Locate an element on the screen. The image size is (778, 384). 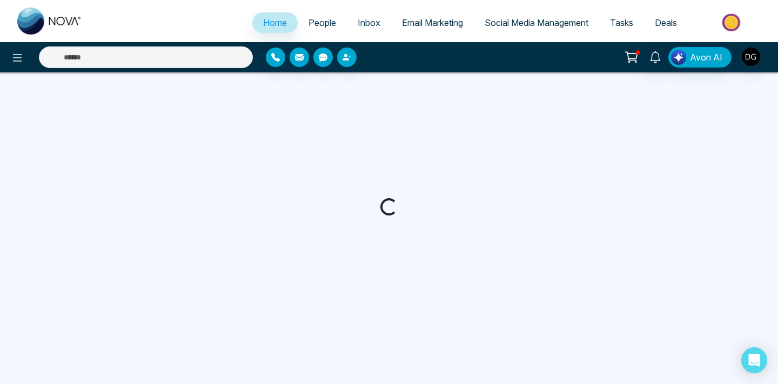
img: Market-place.gif is located at coordinates (732, 22).